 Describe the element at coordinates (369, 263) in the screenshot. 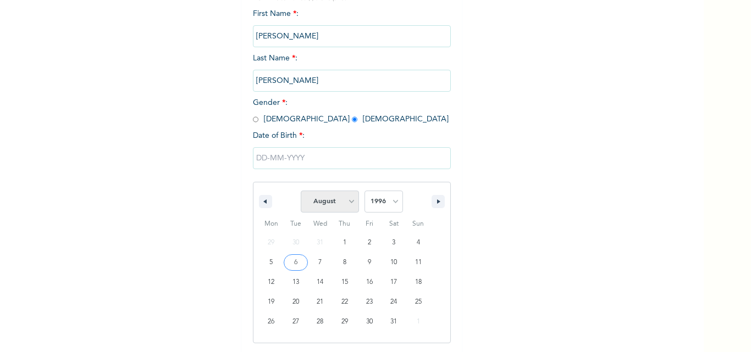

I see `span: 9` at that location.